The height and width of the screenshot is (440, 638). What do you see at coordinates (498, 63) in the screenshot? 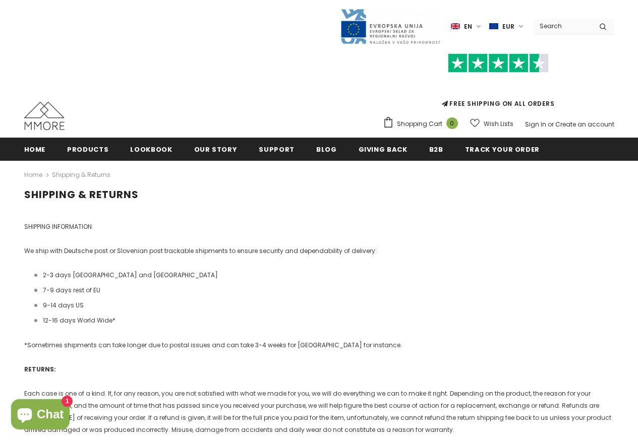
I see `img: Trust Pilot Stars` at bounding box center [498, 63].